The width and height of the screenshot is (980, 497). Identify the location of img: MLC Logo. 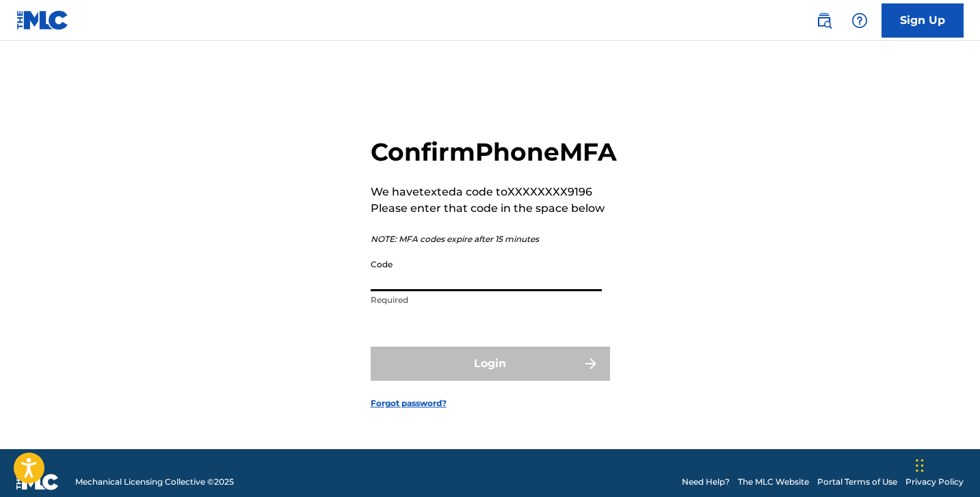
(42, 20).